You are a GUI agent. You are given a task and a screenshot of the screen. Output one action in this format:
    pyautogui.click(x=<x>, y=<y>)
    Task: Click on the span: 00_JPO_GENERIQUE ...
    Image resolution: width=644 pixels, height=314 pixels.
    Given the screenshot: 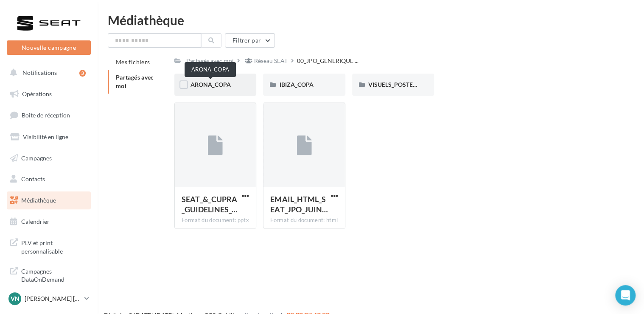 What is the action you would take?
    pyautogui.click(x=328, y=61)
    